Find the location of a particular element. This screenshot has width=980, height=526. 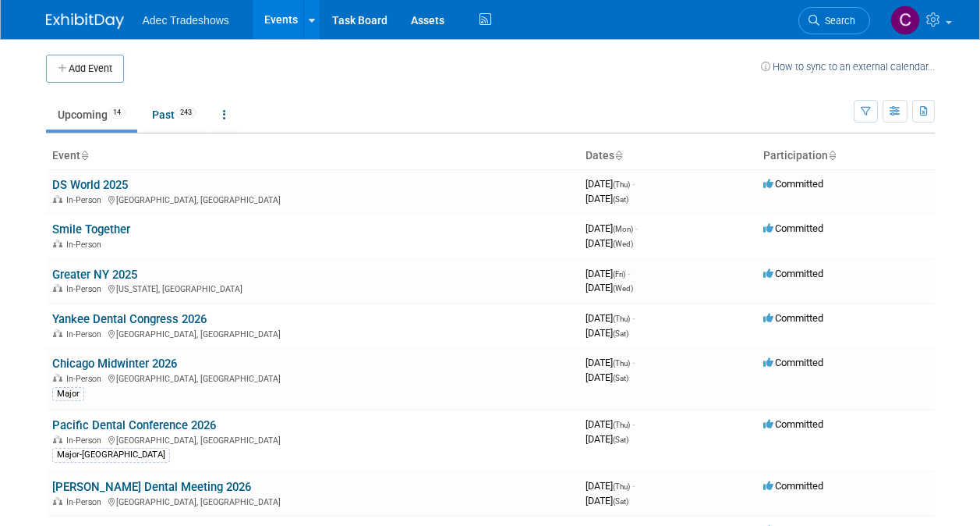

img: Carol Schmidlin is located at coordinates (906, 20).